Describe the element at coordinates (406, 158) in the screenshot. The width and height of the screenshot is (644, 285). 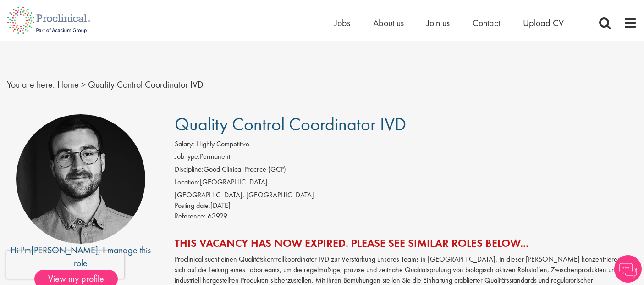
I see `li: Permanent` at that location.